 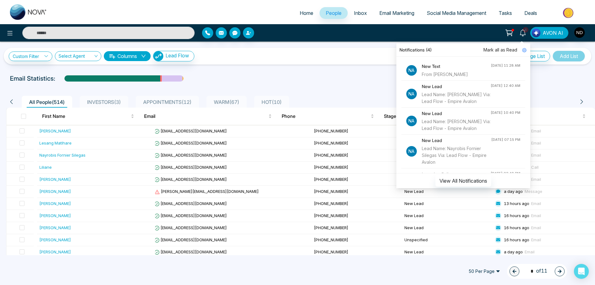 I want to click on a: Tasks, so click(x=505, y=13).